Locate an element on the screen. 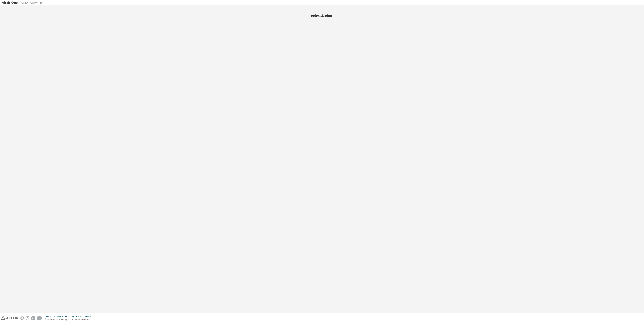 The height and width of the screenshot is (323, 644). img: facebook.svg is located at coordinates (22, 318).